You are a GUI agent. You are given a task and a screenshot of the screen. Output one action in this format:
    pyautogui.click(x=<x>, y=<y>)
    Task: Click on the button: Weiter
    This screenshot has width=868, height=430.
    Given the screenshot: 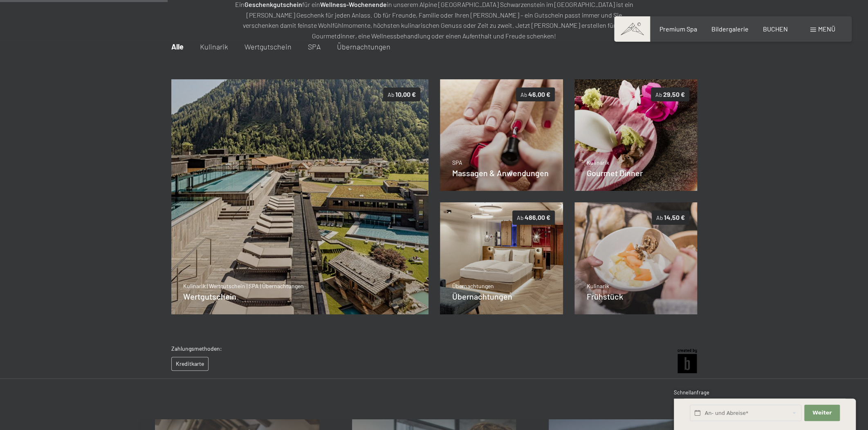 What is the action you would take?
    pyautogui.click(x=822, y=413)
    